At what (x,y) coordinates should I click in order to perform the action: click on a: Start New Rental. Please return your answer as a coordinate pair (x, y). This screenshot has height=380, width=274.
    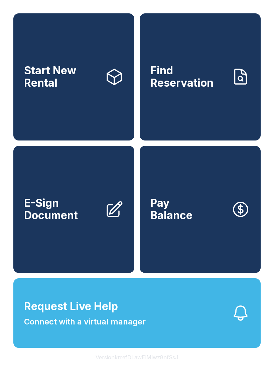
    Looking at the image, I should click on (74, 77).